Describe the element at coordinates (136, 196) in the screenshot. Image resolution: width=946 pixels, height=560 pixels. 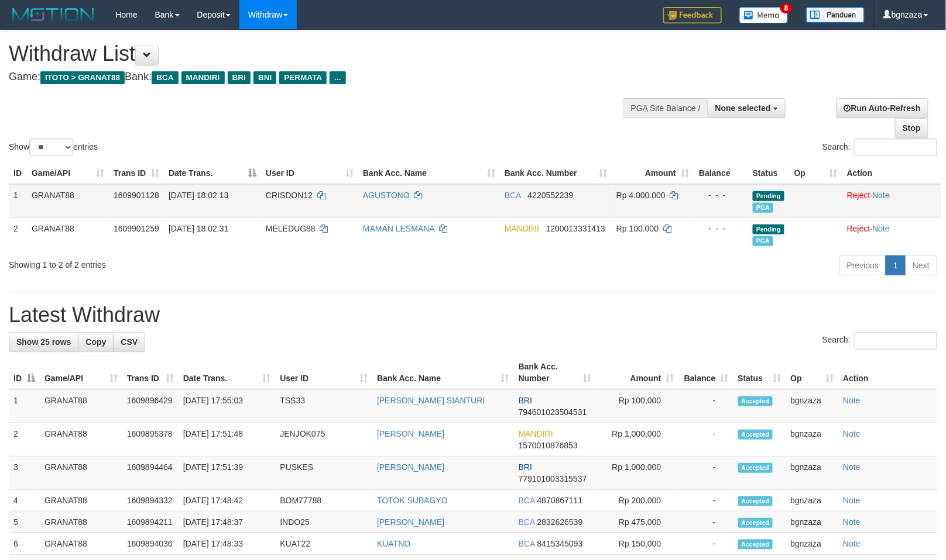
I see `span: 1609901128` at that location.